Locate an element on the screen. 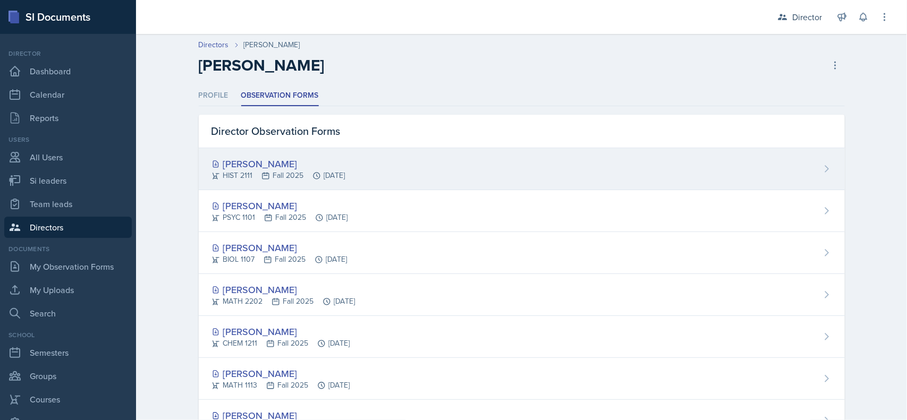 The height and width of the screenshot is (420, 907). a: Search is located at coordinates (68, 314).